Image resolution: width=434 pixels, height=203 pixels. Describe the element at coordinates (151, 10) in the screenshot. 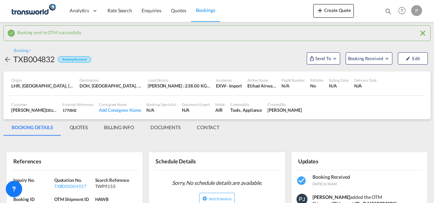

I see `span: Enquiries` at that location.